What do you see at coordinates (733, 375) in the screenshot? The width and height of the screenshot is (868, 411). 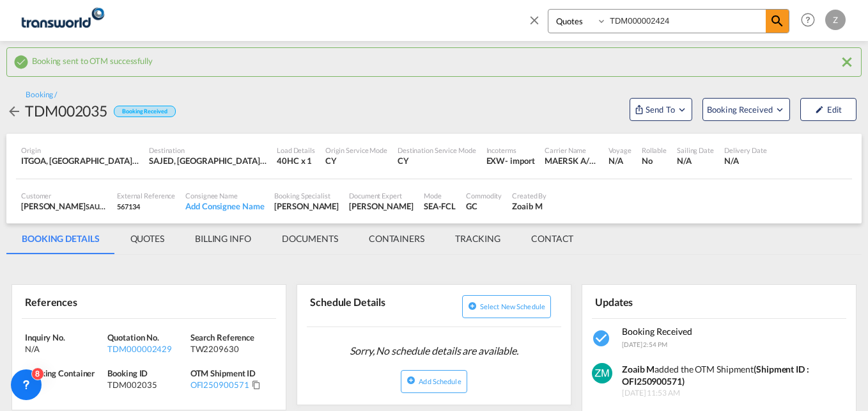 I see `div: added the OTM Shipment` at bounding box center [733, 375].